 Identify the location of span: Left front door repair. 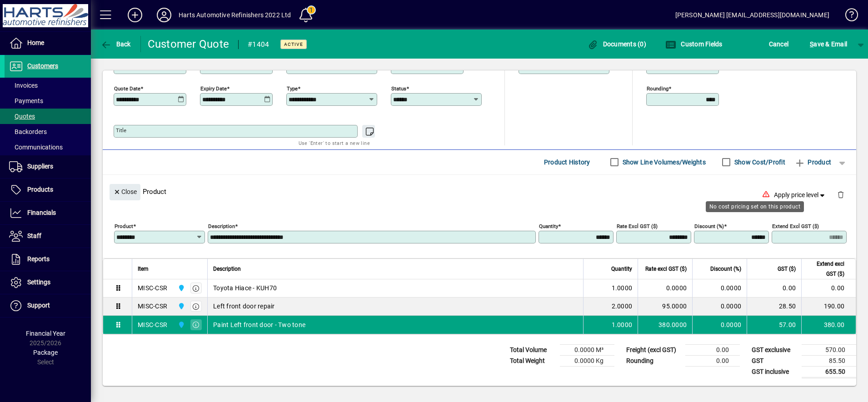
(244, 306).